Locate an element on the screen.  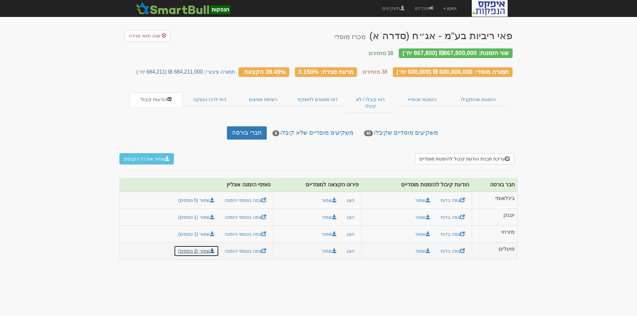
a: דוח מסווגים לתשקיף is located at coordinates (317, 100).